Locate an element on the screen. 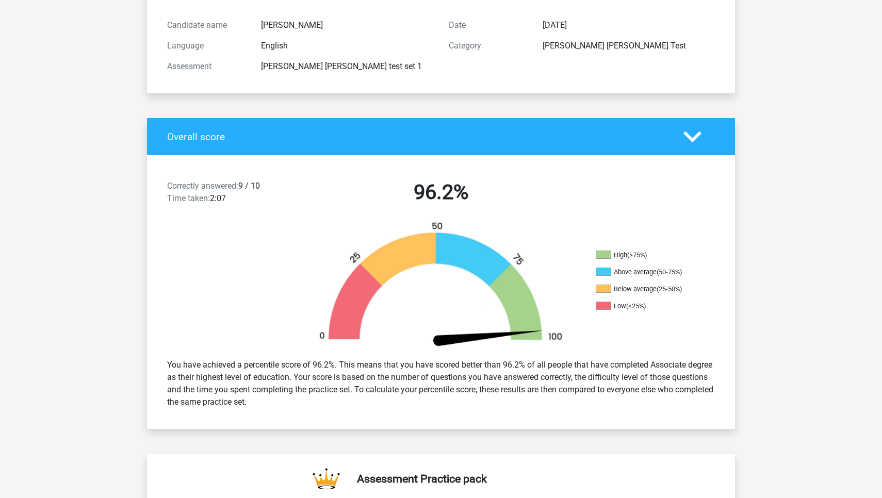 This screenshot has width=882, height=498. div: (25-50%) is located at coordinates (669, 289).